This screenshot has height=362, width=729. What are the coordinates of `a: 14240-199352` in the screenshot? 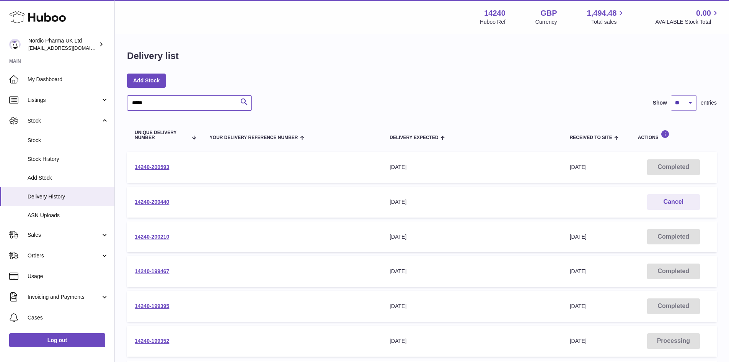 It's located at (152, 341).